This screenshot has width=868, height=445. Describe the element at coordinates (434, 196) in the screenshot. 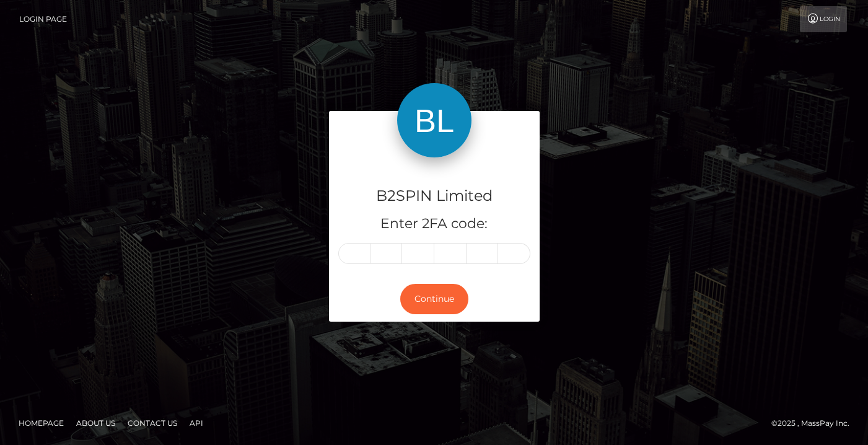

I see `h4: B2SPIN Limited` at that location.